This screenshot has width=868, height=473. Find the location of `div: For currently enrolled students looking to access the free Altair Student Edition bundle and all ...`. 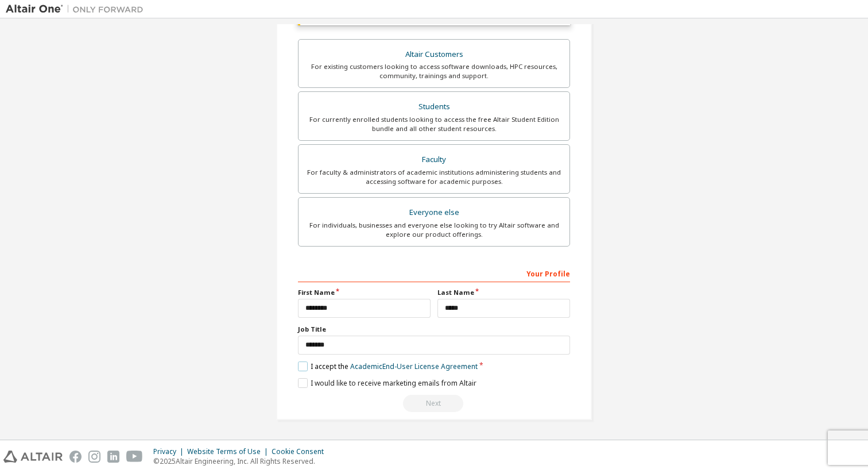

div: For currently enrolled students looking to access the free Altair Student Edition bundle and all ... is located at coordinates (434, 124).